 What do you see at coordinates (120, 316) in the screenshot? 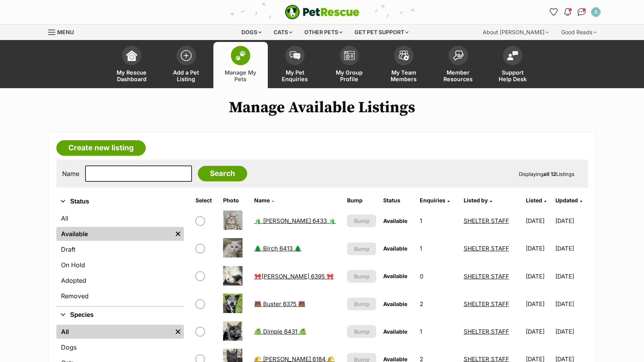
I see `button: Species` at bounding box center [120, 316].